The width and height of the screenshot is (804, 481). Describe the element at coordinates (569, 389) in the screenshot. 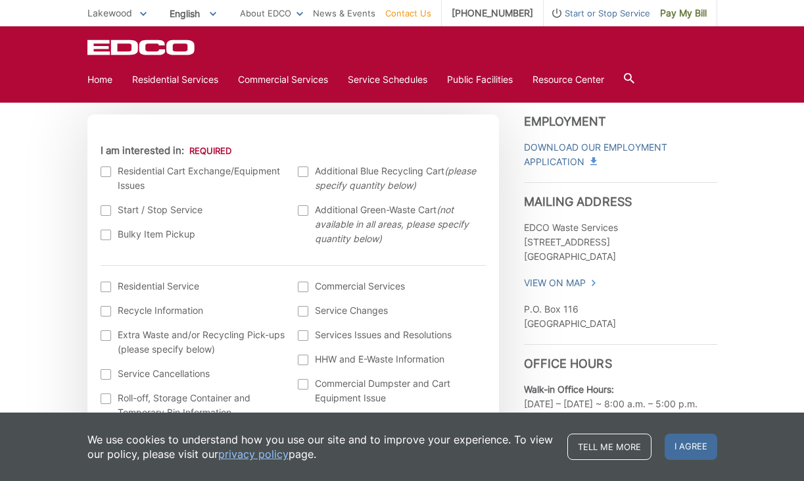

I see `b: Walk-in Office Hours:` at that location.